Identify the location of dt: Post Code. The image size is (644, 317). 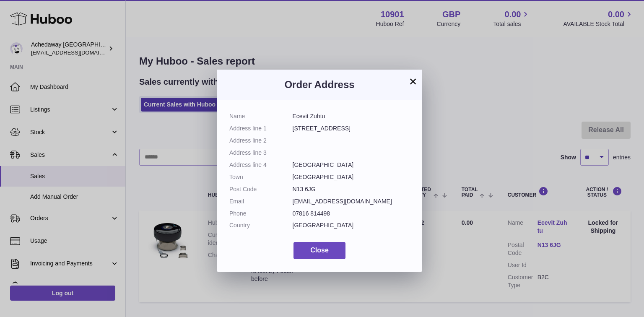
(261, 188).